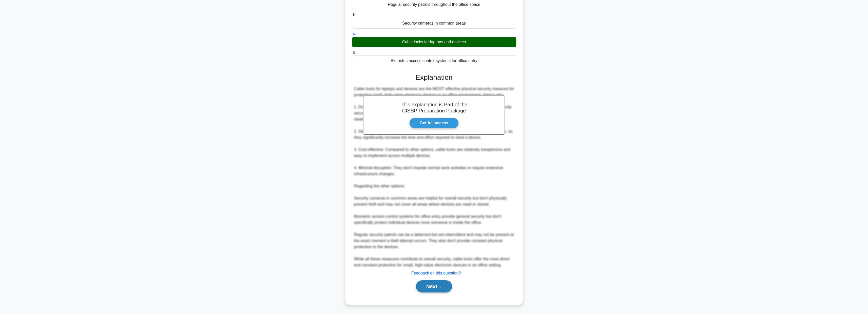  What do you see at coordinates (355, 34) in the screenshot?
I see `span: c.` at bounding box center [355, 34].